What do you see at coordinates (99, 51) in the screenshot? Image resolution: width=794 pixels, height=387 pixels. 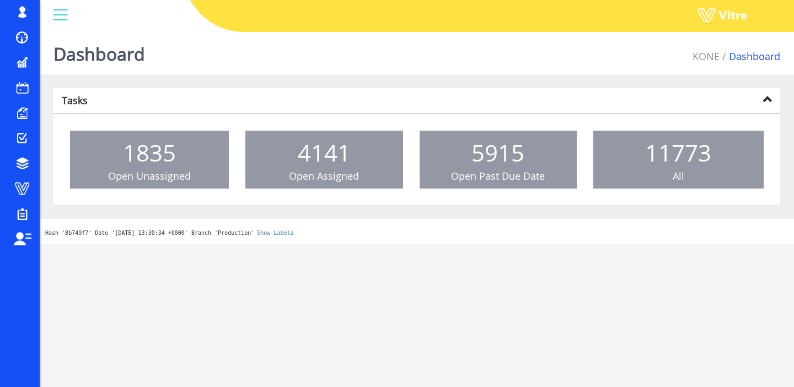 I see `h1: Dashboard` at bounding box center [99, 51].